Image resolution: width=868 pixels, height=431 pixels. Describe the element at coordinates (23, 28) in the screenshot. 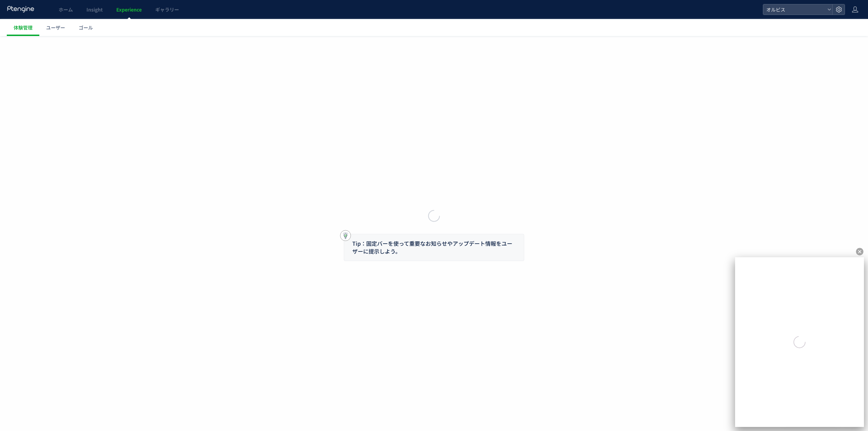

I see `span: 体験管理` at that location.